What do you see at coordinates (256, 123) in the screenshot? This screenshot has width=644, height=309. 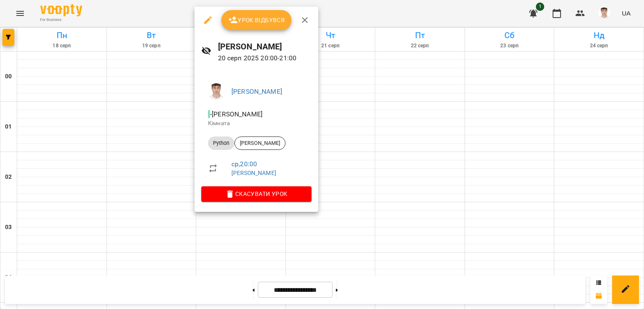 I see `p: Кімната` at bounding box center [256, 123].